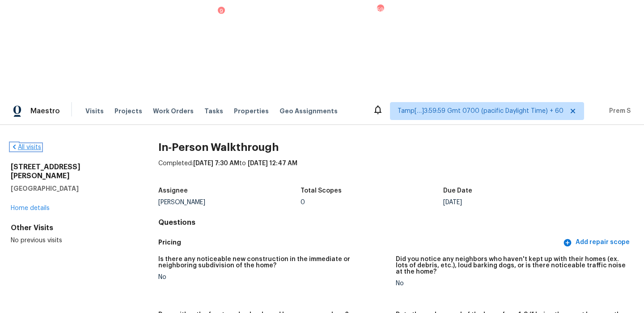 Image resolution: width=644 pixels, height=313 pixels. What do you see at coordinates (480, 111) in the screenshot?
I see `span: Tamp[…]3:59:59 Gmt 0700 (pacific Daylight Time) + 60` at bounding box center [480, 111].